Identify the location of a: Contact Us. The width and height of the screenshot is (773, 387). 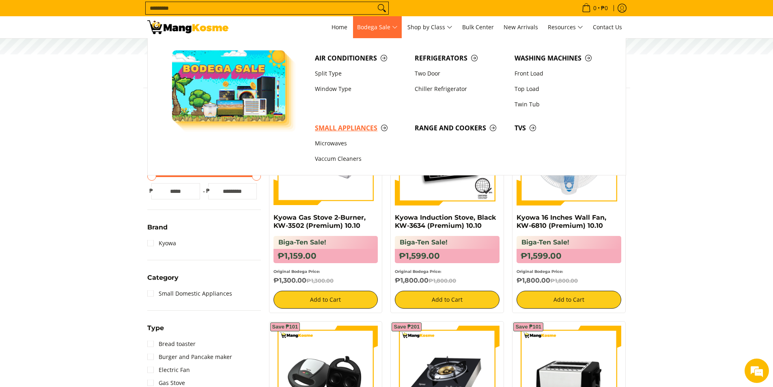
(607, 27).